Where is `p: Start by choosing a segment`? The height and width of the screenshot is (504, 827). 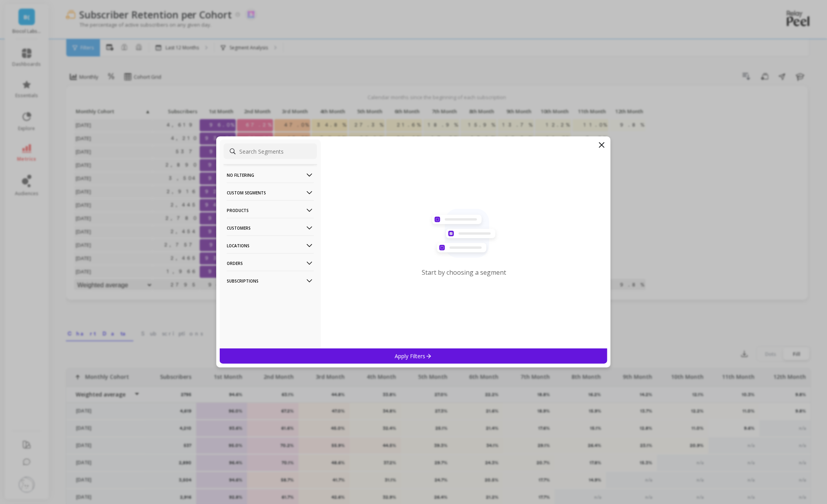 p: Start by choosing a segment is located at coordinates (464, 272).